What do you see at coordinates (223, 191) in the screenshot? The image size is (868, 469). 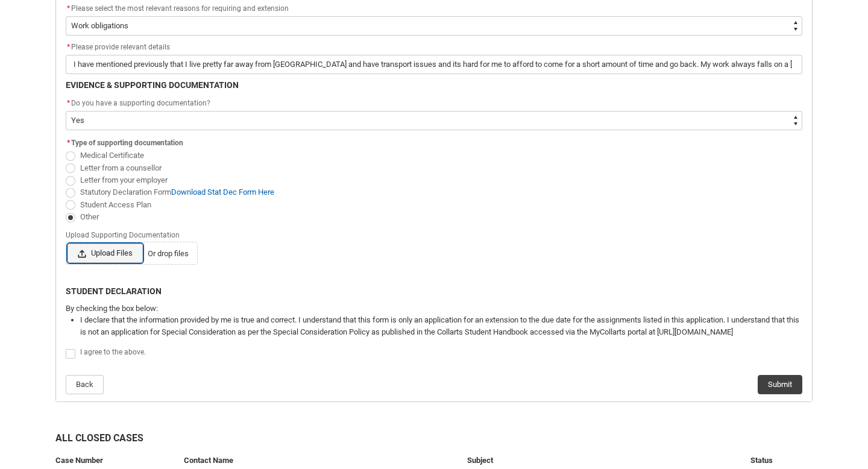 I see `a: Download Stat Dec Form Here` at bounding box center [223, 191].